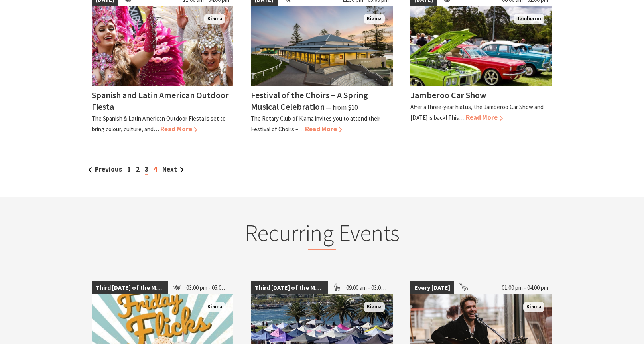  What do you see at coordinates (322, 46) in the screenshot?
I see `img: 2023 Festival of Choirs at the Kiama Pavilion` at bounding box center [322, 46].